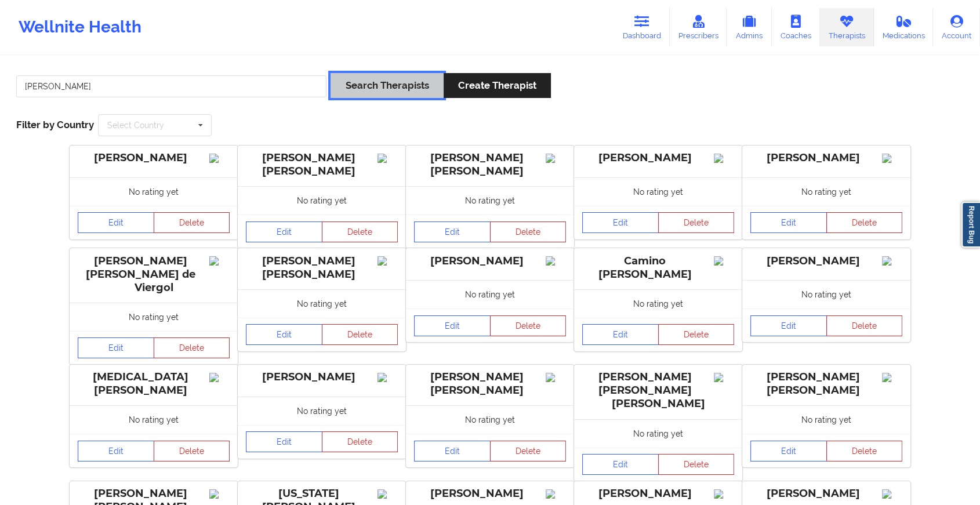 The image size is (980, 505). What do you see at coordinates (386, 85) in the screenshot?
I see `button: Search Therapists` at bounding box center [386, 85].